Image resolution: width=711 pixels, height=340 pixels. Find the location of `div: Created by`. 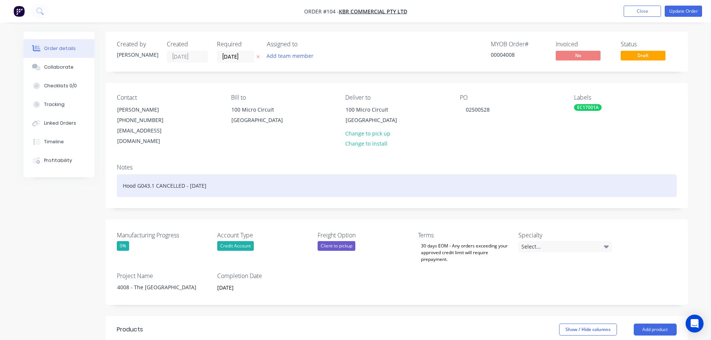

div: Created by is located at coordinates (137, 44).